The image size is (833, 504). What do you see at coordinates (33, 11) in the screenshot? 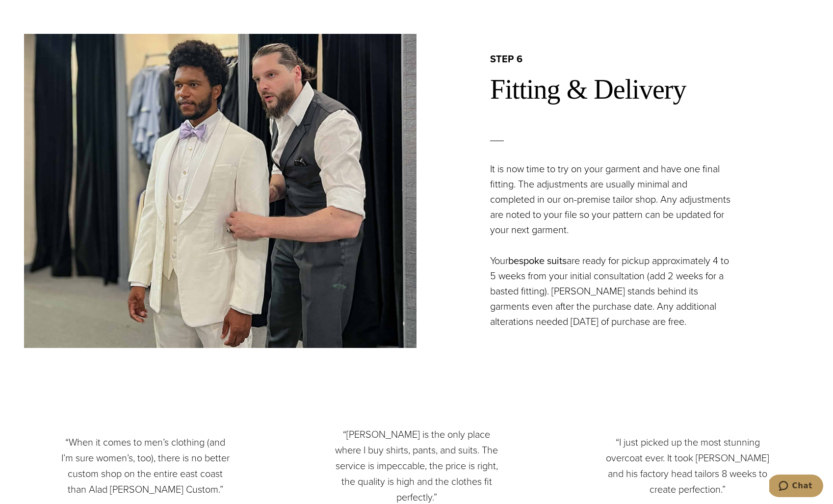
I see `span: Chat` at bounding box center [33, 11].